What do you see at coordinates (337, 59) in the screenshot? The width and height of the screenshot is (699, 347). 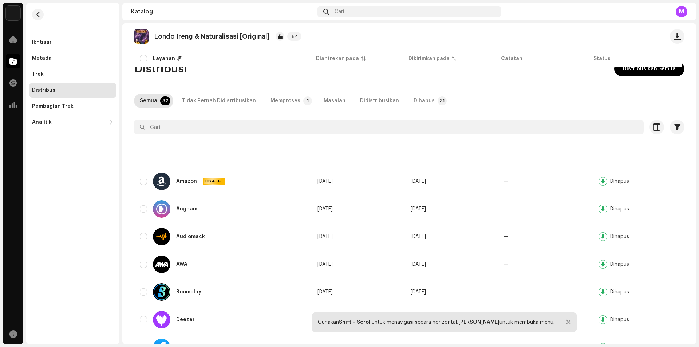 I see `div: Diantrekan pada` at bounding box center [337, 59].